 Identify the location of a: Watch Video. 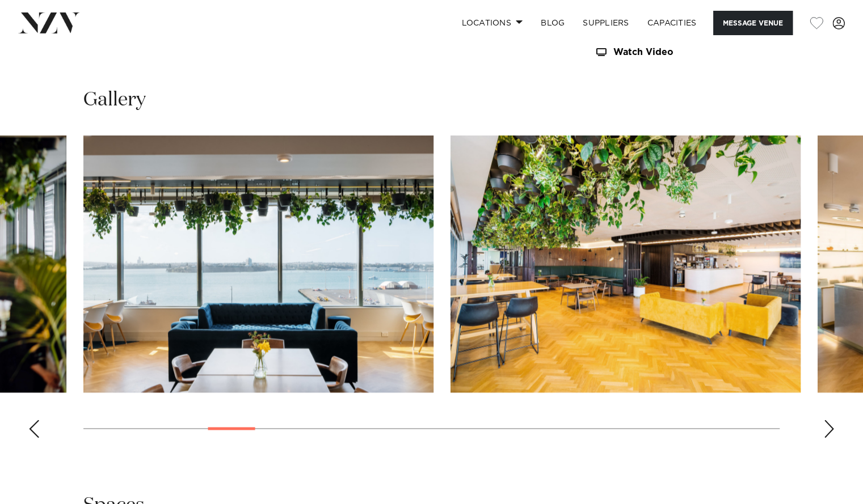
(687, 52).